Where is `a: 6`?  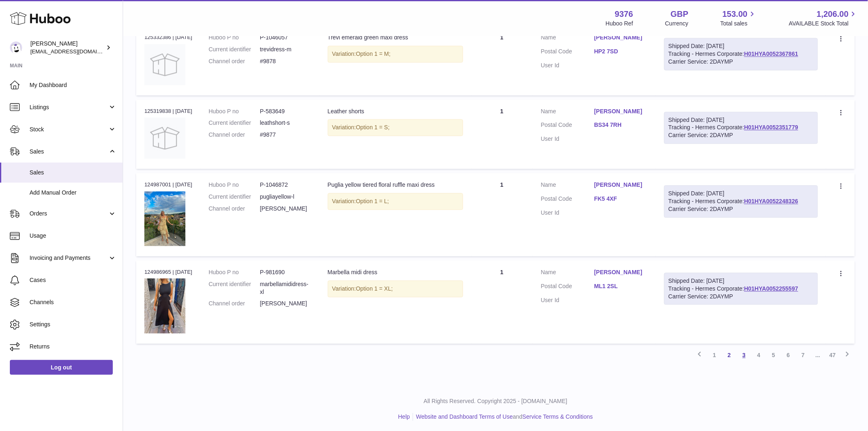
a: 6 is located at coordinates (788, 355).